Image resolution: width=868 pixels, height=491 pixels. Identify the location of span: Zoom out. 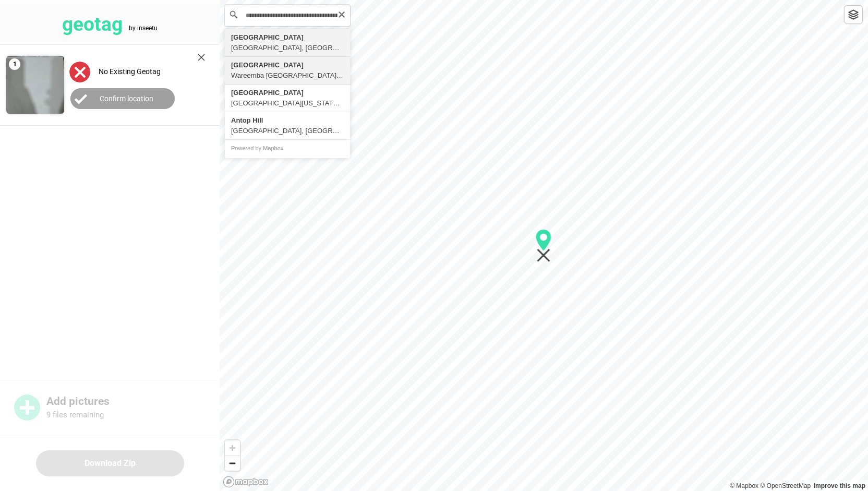
(232, 464).